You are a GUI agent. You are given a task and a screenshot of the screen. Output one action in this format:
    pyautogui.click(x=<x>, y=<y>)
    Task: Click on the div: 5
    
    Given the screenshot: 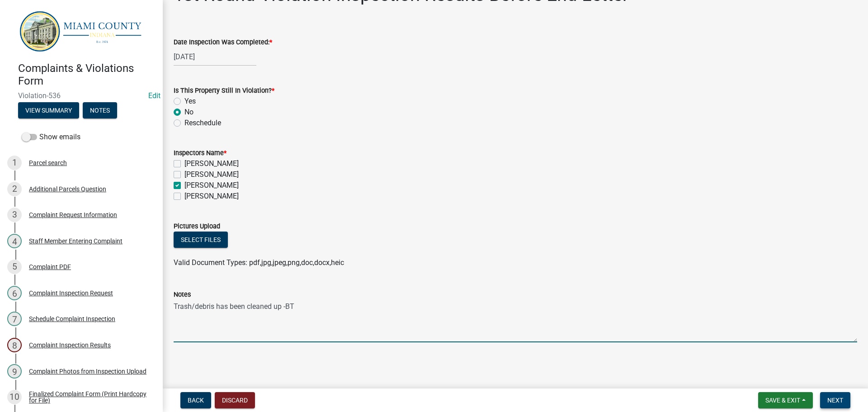 What is the action you would take?
    pyautogui.click(x=15, y=267)
    